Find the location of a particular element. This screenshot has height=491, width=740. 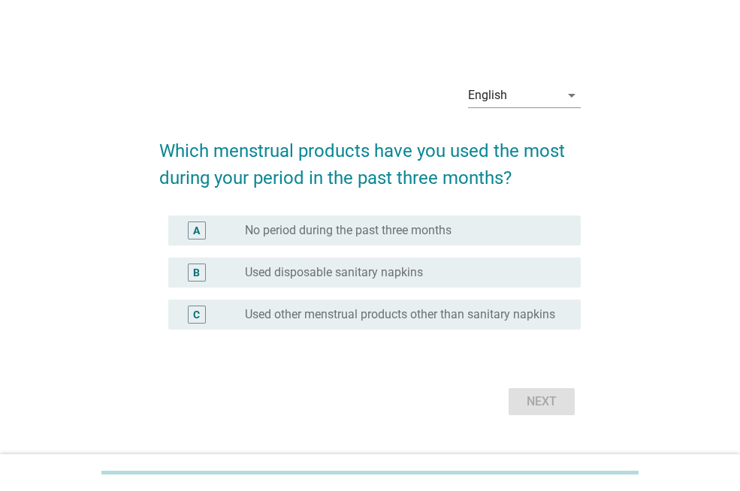

h2: Which menstrual products have you used the most during your period in the past three months? is located at coordinates (369, 157).